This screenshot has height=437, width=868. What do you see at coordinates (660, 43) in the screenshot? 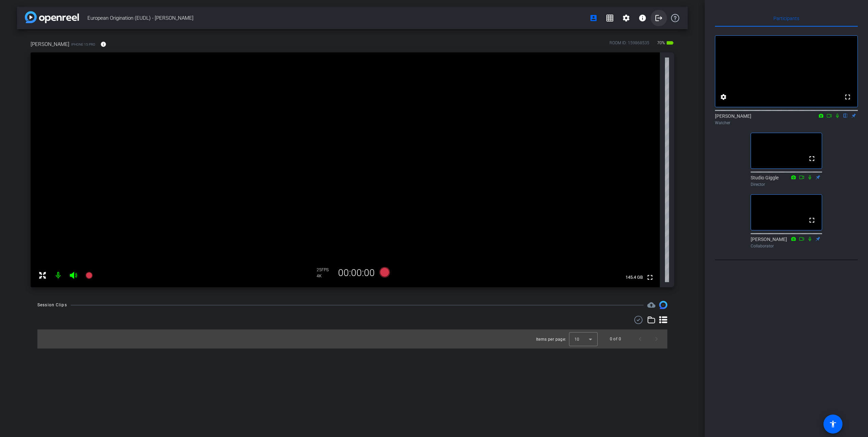
I see `span: 70%` at bounding box center [660, 43].